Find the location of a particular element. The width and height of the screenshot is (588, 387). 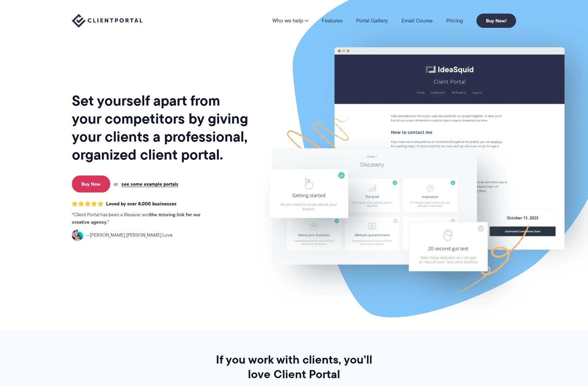

a: Pricing is located at coordinates (455, 21).